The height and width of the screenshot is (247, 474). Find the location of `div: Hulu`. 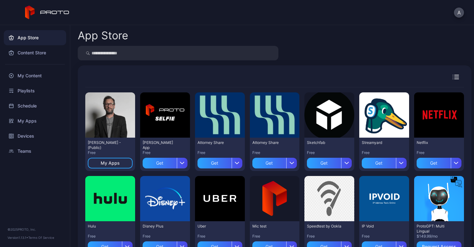

div: Hulu is located at coordinates (105, 226).